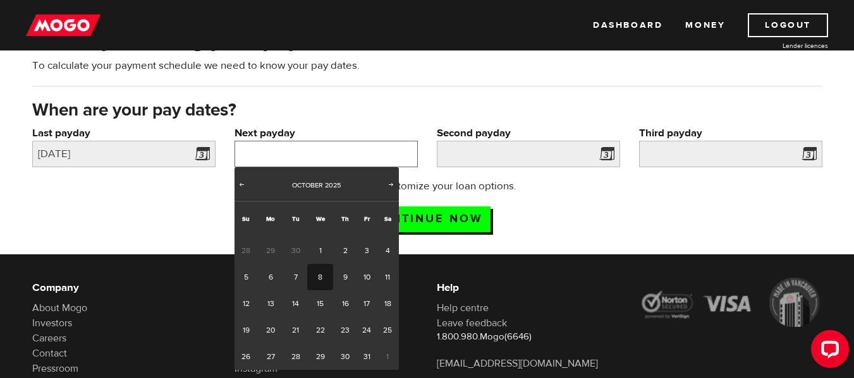 The width and height of the screenshot is (854, 378). What do you see at coordinates (241, 185) in the screenshot?
I see `span: Prev` at bounding box center [241, 185].